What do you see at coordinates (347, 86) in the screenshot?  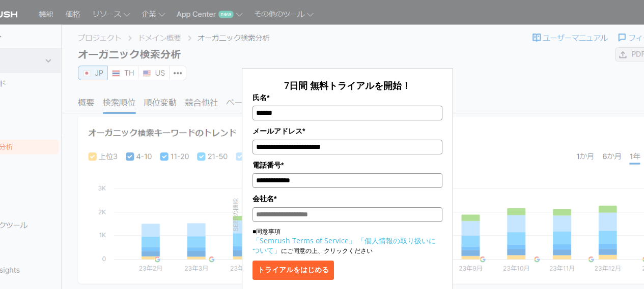 I see `span: 7日間 無料トライアルを開始！` at bounding box center [347, 86].